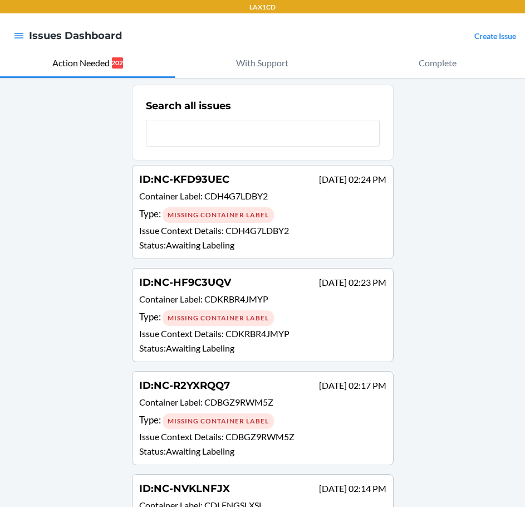  Describe the element at coordinates (495, 36) in the screenshot. I see `a: Create Issue` at that location.